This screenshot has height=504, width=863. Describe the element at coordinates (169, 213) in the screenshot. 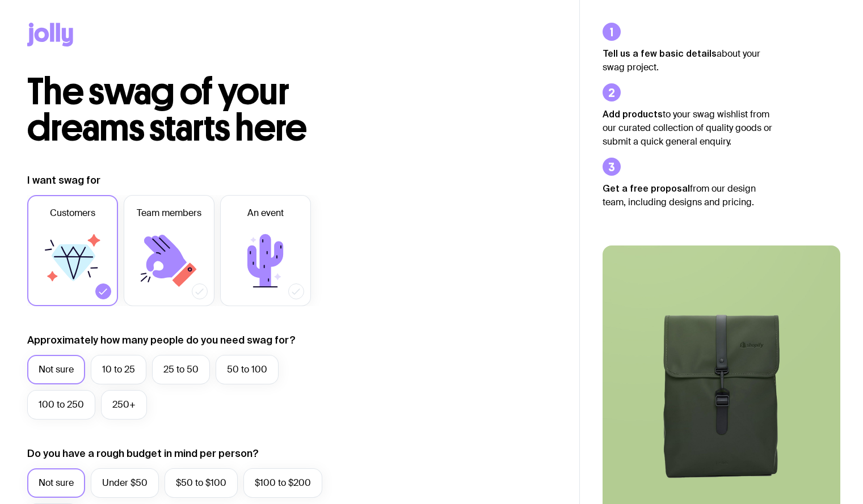

I see `span: Team members` at that location.